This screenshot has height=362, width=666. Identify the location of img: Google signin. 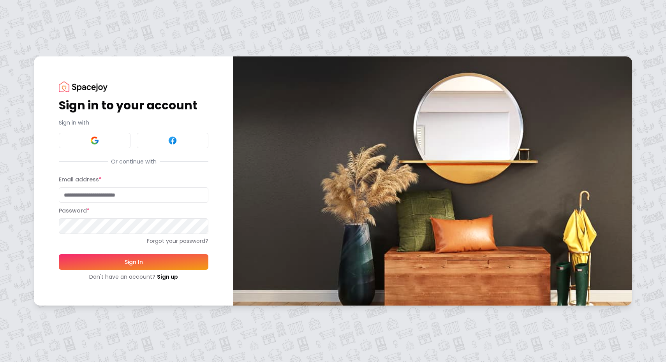
(95, 141).